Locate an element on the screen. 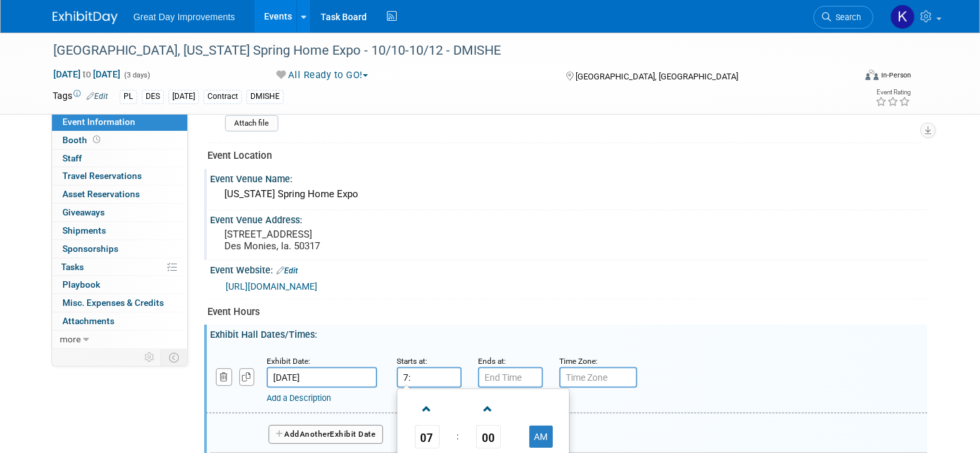  input: Date is located at coordinates (322, 377).